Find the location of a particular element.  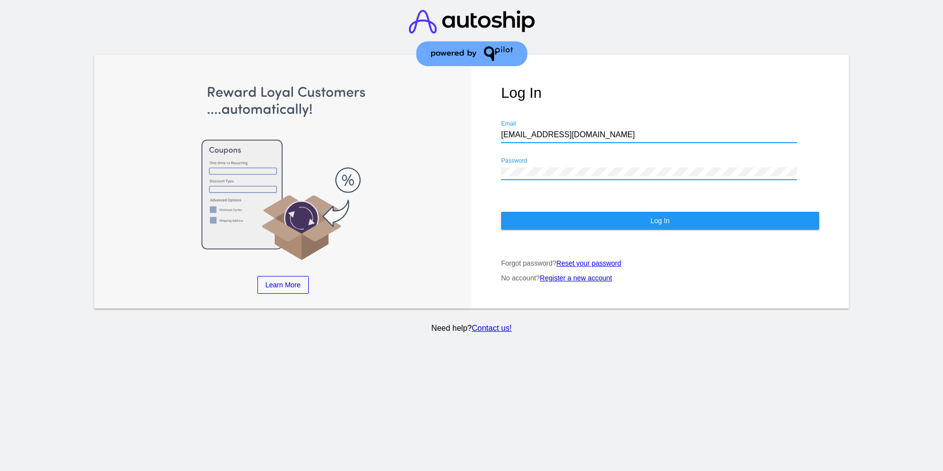

span: Log In is located at coordinates (660, 221).